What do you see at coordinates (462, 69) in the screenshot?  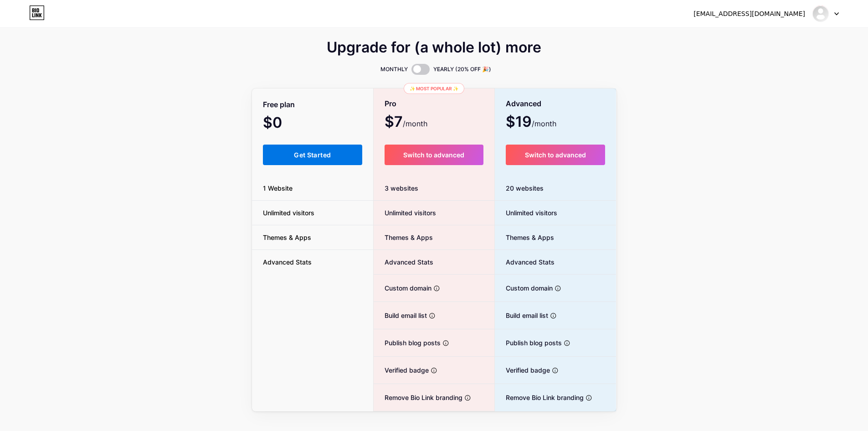 I see `span: YEARLY (20% OFF 🎉)` at bounding box center [462, 69].